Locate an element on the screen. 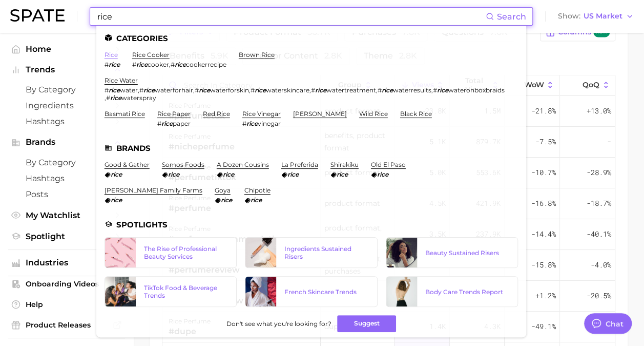  a: la preferida is located at coordinates (300, 164).